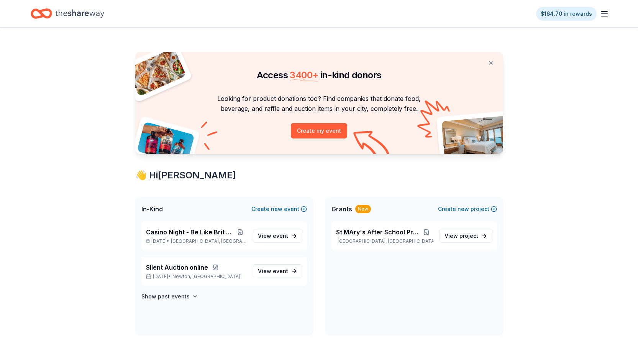  What do you see at coordinates (166, 296) in the screenshot?
I see `h4: Show past events` at bounding box center [166, 296].